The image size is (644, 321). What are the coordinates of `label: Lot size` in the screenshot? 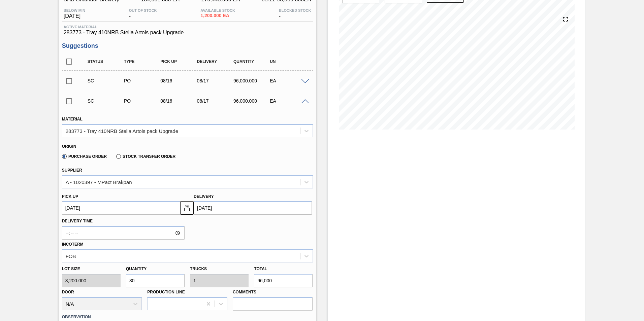 It's located at (91, 269).